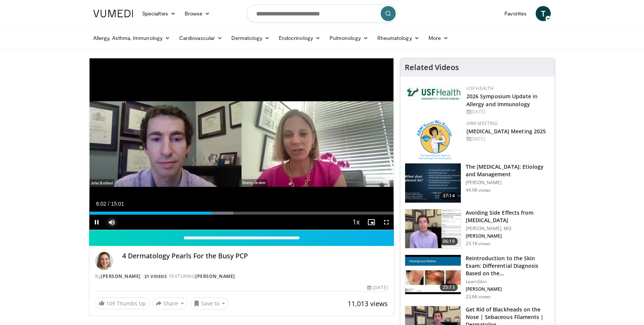 This screenshot has height=325, width=644. I want to click on a: More, so click(438, 38).